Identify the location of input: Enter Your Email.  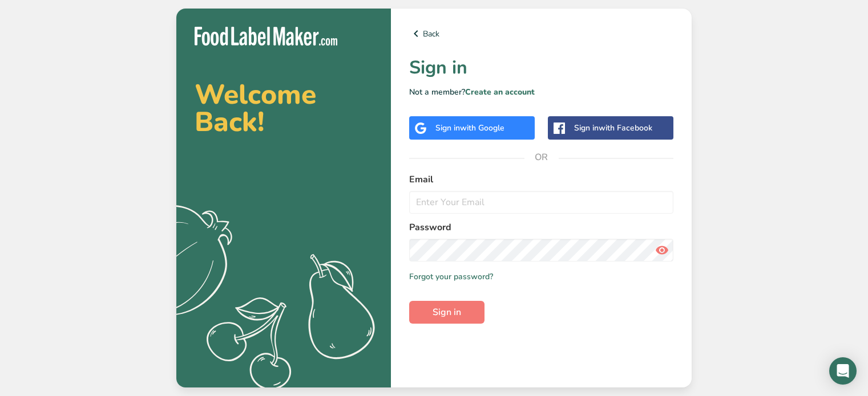
(541, 203).